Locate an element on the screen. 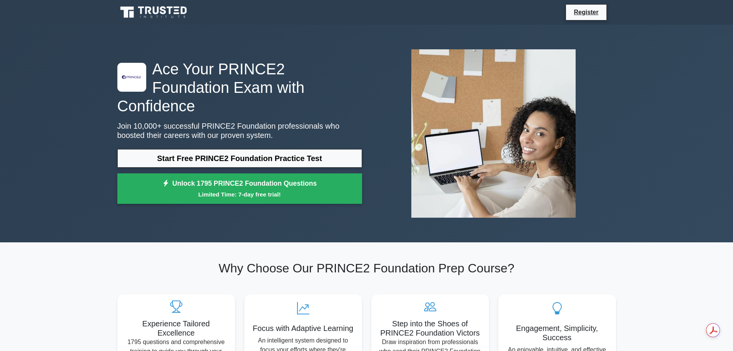  h5: Engagement, Simplicity, Success is located at coordinates (557, 333).